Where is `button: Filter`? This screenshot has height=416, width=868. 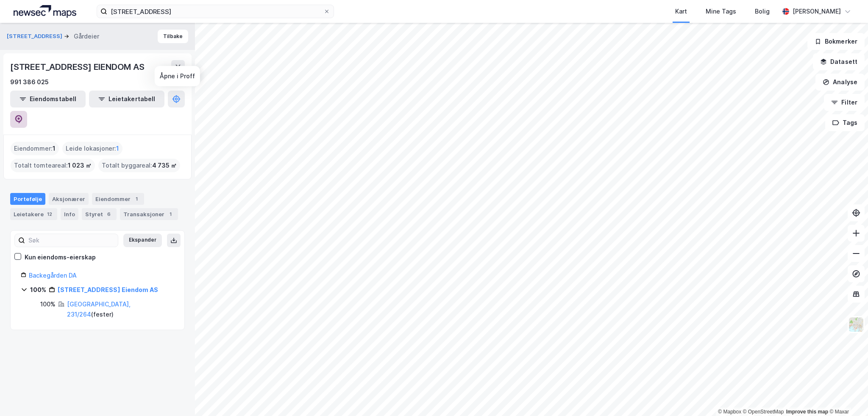 button: Filter is located at coordinates (844, 103).